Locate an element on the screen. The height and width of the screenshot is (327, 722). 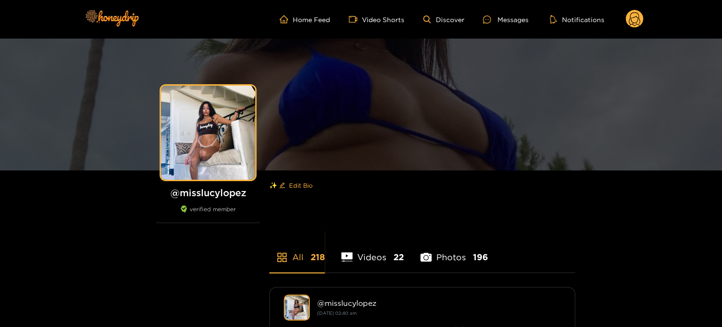
div: @ misslucylopez is located at coordinates (438, 303).